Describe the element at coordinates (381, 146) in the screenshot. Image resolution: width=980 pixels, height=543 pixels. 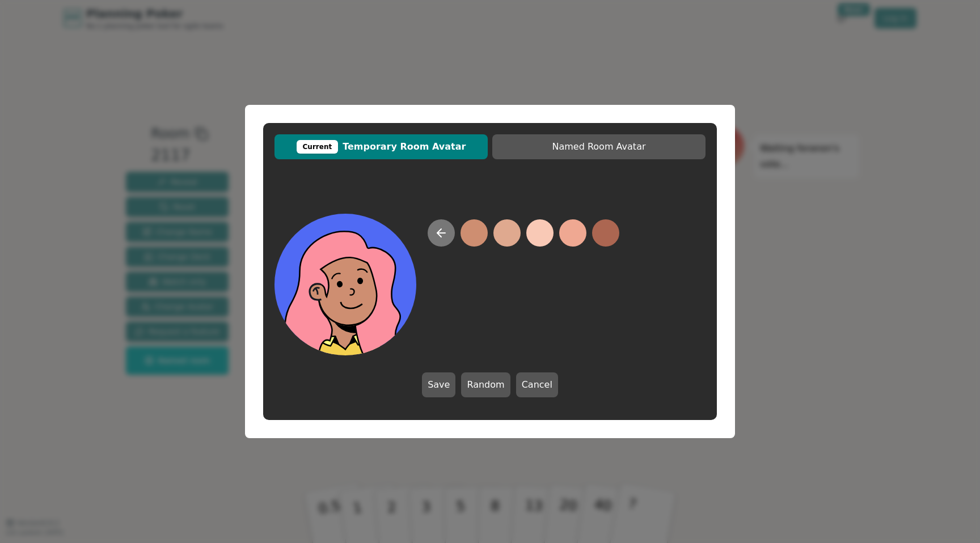
I see `span: Temporary Room Avatar` at that location.